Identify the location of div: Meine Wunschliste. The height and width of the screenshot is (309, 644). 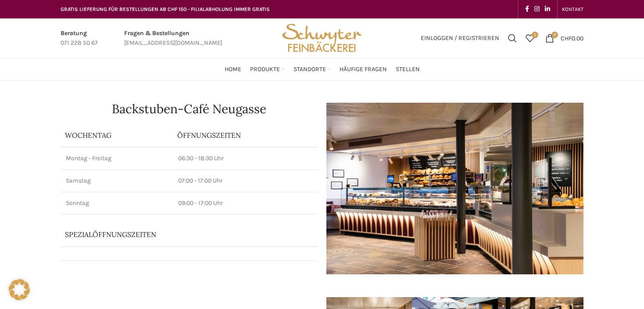
(530, 38).